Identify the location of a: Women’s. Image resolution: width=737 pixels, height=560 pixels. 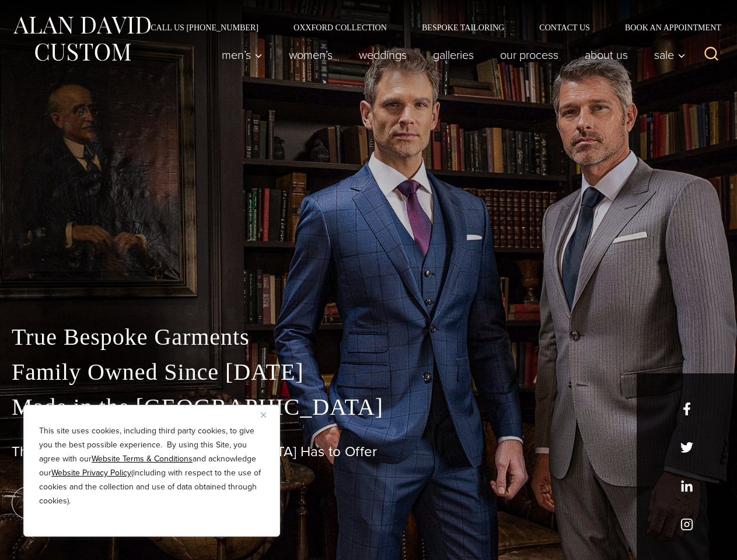
(311, 55).